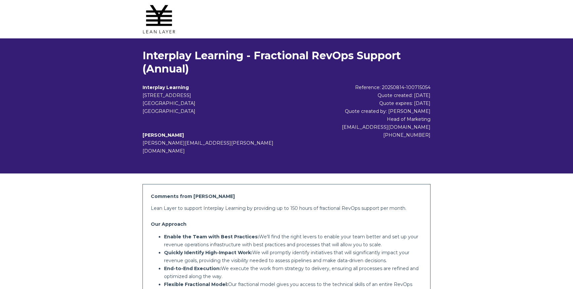  Describe the element at coordinates (286, 208) in the screenshot. I see `p: Lean Layer to support Interplay Learning by providing up to 150 hours of fractional RevOps suppor...` at that location.